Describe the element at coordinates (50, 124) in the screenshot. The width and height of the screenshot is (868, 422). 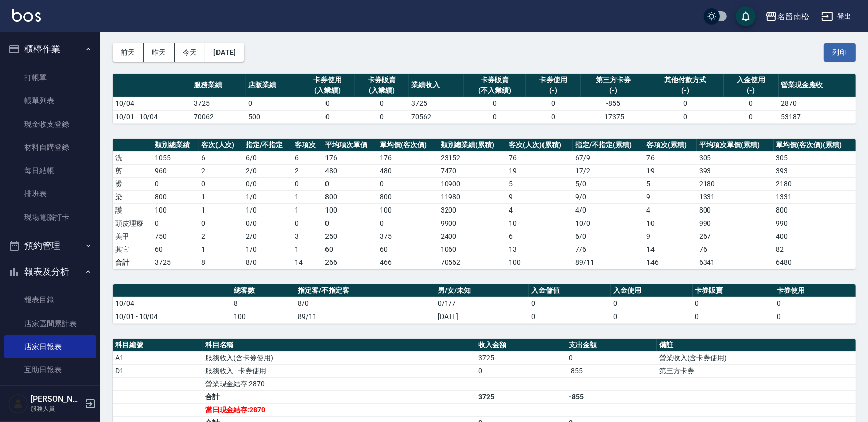
I see `a: 現金收支登錄` at that location.